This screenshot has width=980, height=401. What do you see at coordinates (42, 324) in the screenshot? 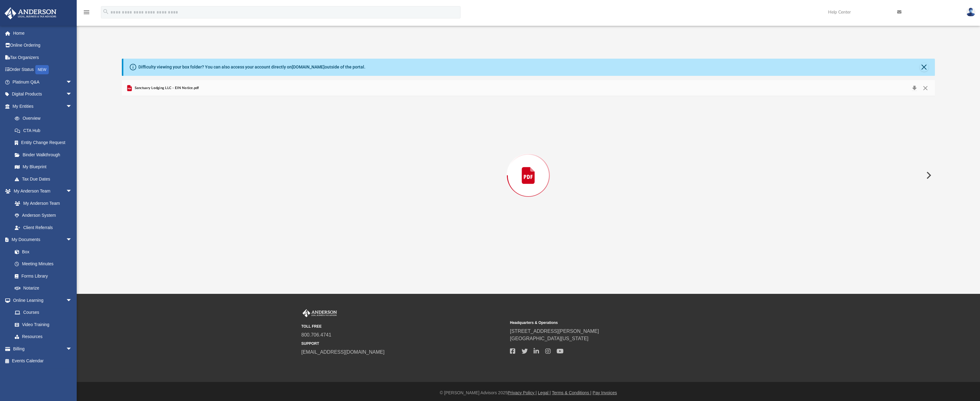
I see `a: Video Training` at bounding box center [42, 324].